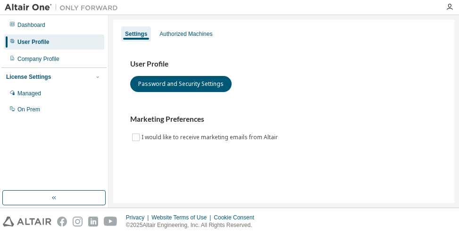  What do you see at coordinates (93, 221) in the screenshot?
I see `img: linkedin.svg` at bounding box center [93, 221].